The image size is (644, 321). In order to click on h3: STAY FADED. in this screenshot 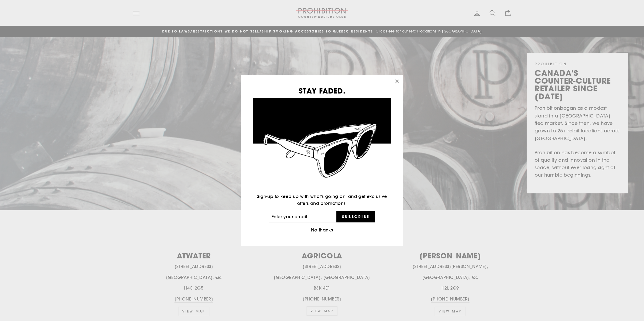, I will do `click(322, 91)`.